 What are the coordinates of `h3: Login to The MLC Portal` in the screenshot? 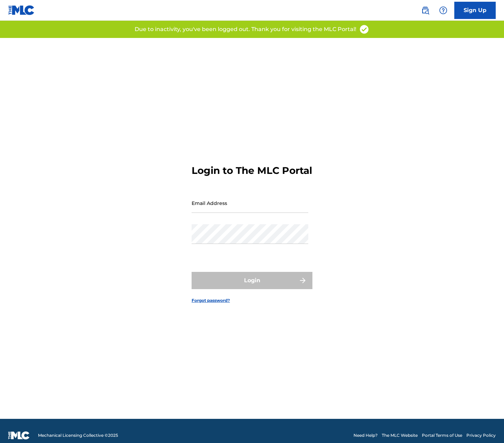 It's located at (252, 170).